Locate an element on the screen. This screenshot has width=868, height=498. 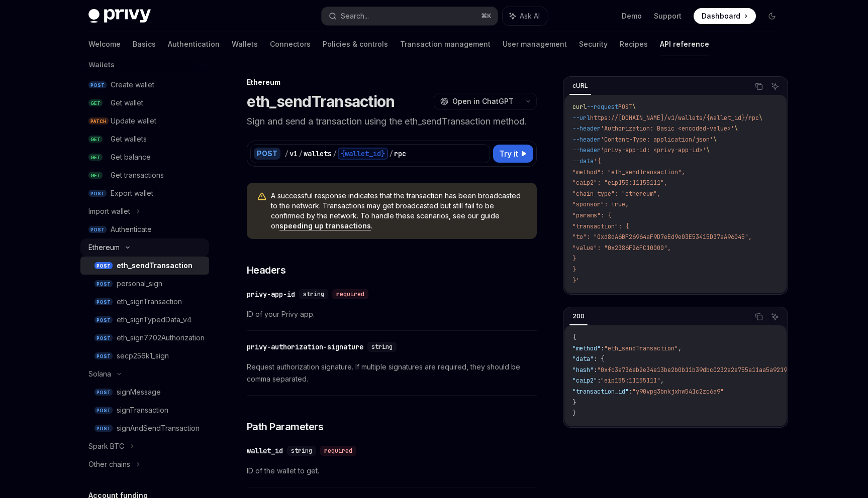
a: POSTCreate wallet is located at coordinates (145, 85).